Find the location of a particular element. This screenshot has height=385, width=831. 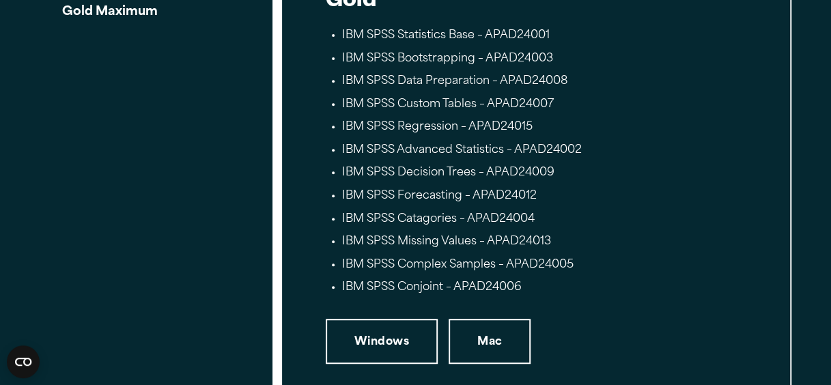

button: Open CMP widget is located at coordinates (23, 362).